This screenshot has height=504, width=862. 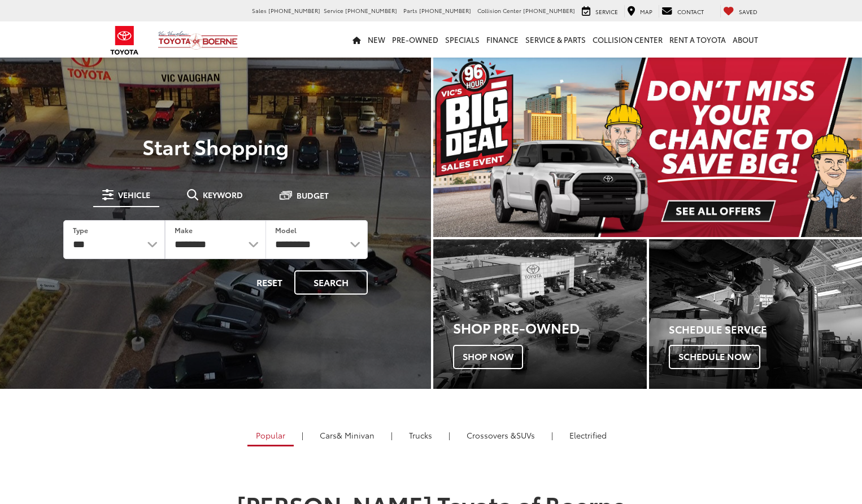 What do you see at coordinates (420, 435) in the screenshot?
I see `a: Trucks` at bounding box center [420, 435].